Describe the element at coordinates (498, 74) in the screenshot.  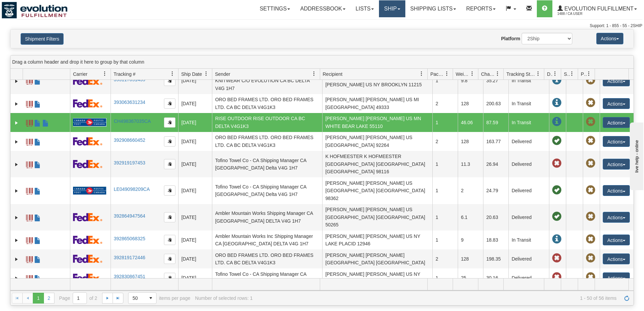
I see `a: Charge filter column settings` at that location.